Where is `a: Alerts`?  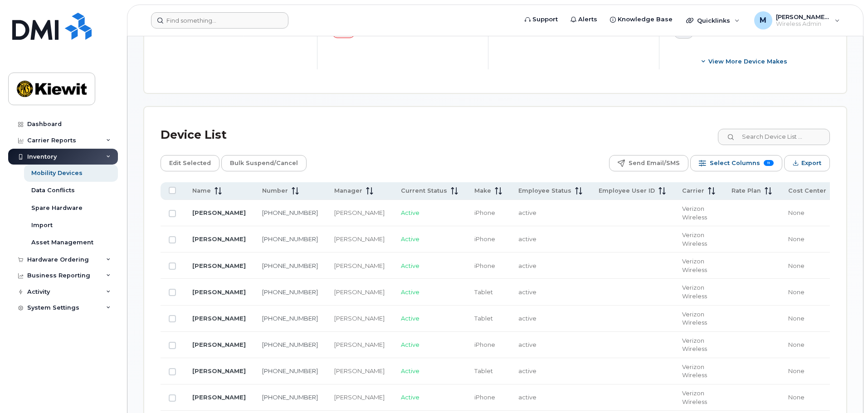
a: Alerts is located at coordinates (584, 19).